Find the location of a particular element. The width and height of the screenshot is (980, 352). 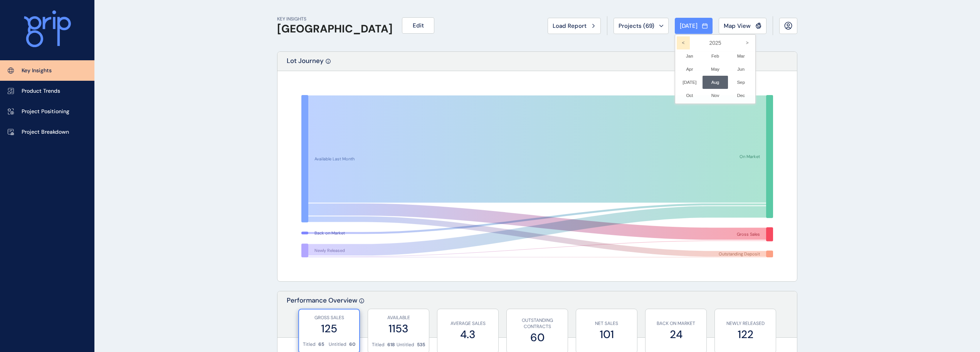

li: Jan is located at coordinates (690, 56).